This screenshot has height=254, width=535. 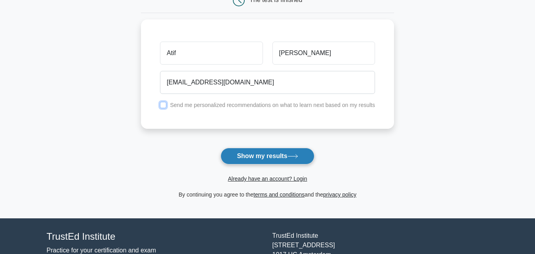 What do you see at coordinates (267, 156) in the screenshot?
I see `button: Show my results` at bounding box center [267, 156].